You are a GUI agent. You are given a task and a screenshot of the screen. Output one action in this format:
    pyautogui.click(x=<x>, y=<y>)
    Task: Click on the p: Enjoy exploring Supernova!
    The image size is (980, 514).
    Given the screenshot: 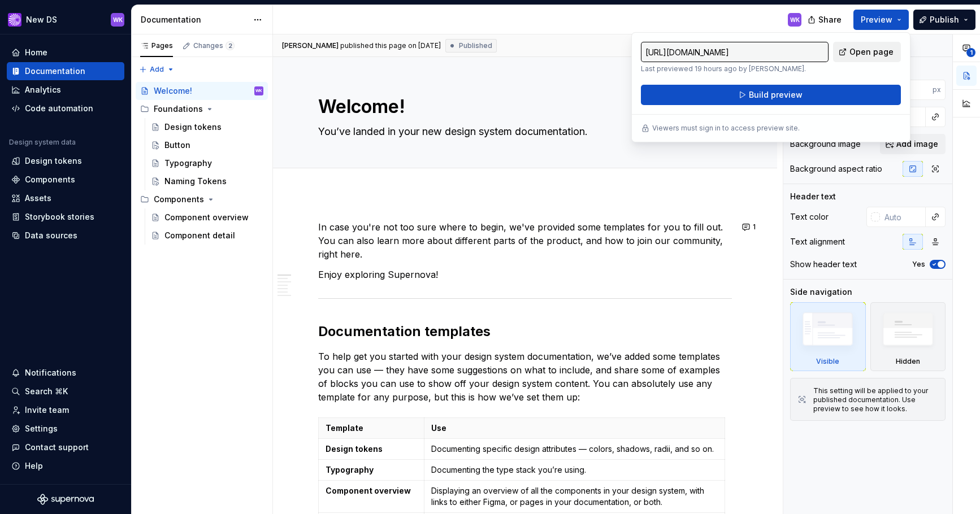 What is the action you would take?
    pyautogui.click(x=525, y=275)
    